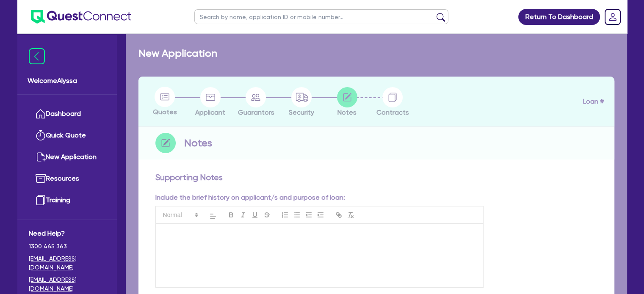  Describe the element at coordinates (37, 56) in the screenshot. I see `img: icon-menu-close` at that location.